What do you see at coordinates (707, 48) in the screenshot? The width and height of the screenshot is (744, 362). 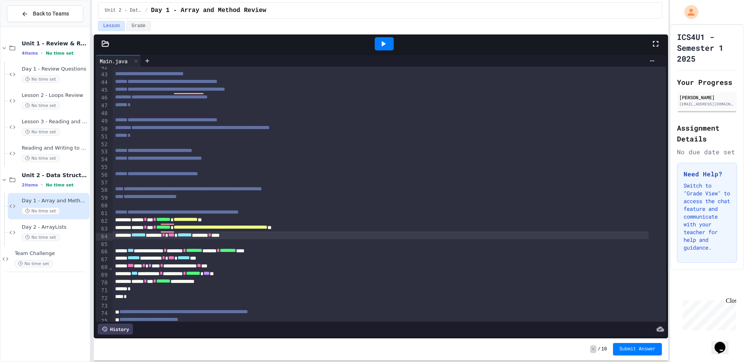 I see `h1: ICS4U1 - Semester 1 2025` at bounding box center [707, 48].